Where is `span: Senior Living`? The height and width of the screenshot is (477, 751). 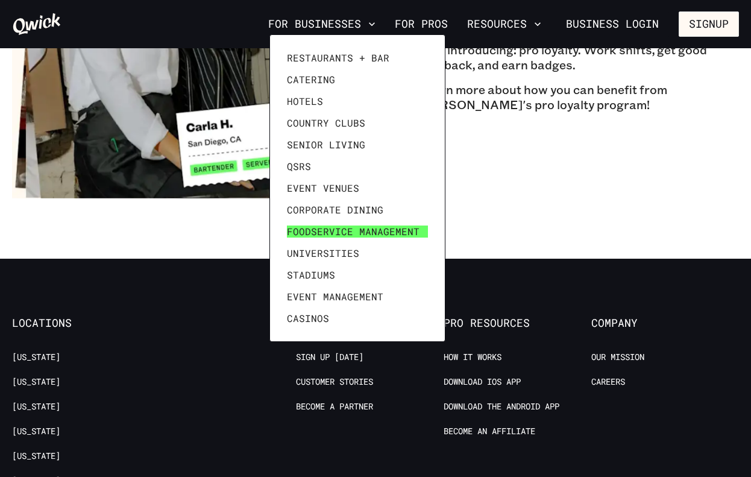 span: Senior Living is located at coordinates (326, 145).